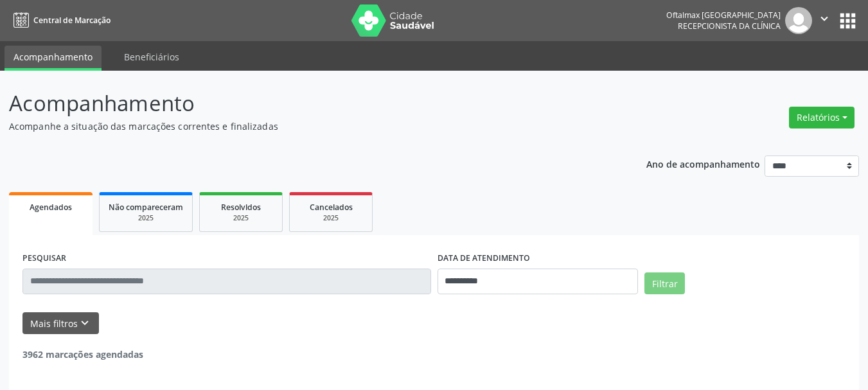 The image size is (868, 390). I want to click on button: apps, so click(847, 21).